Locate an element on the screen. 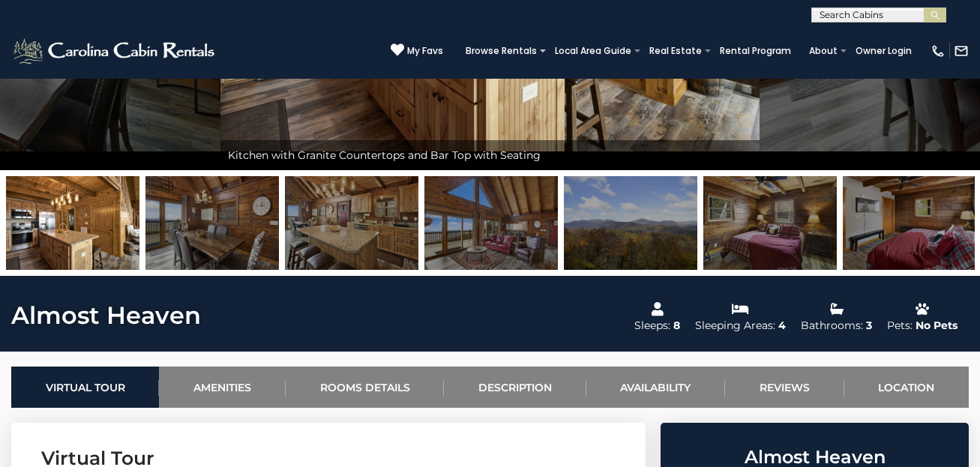 Image resolution: width=980 pixels, height=467 pixels. img: 163272610 is located at coordinates (212, 222).